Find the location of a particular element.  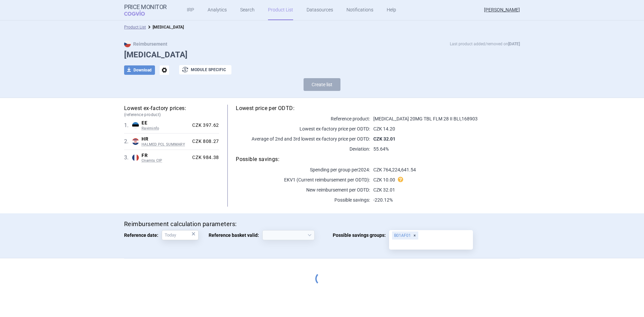

li: Product List is located at coordinates (135, 27).